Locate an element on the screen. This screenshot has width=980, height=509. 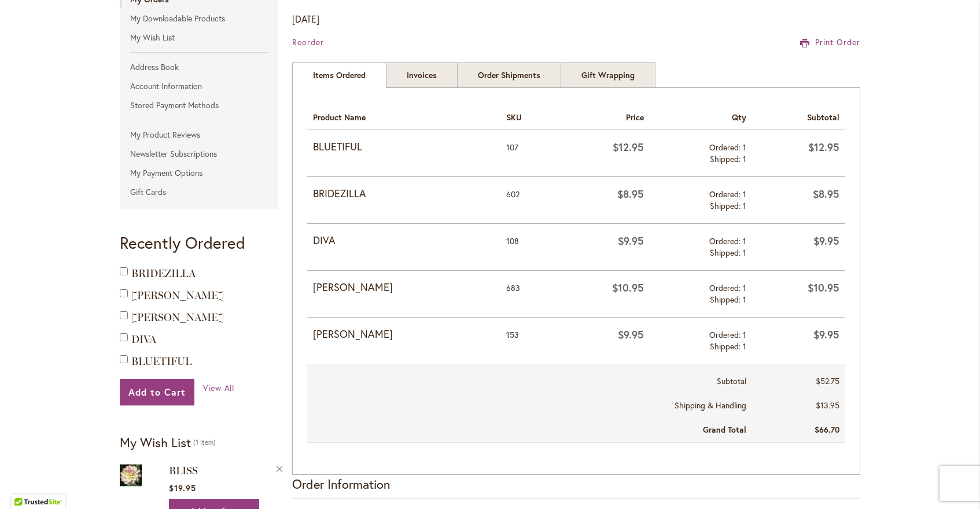
span: View All is located at coordinates (219, 388).